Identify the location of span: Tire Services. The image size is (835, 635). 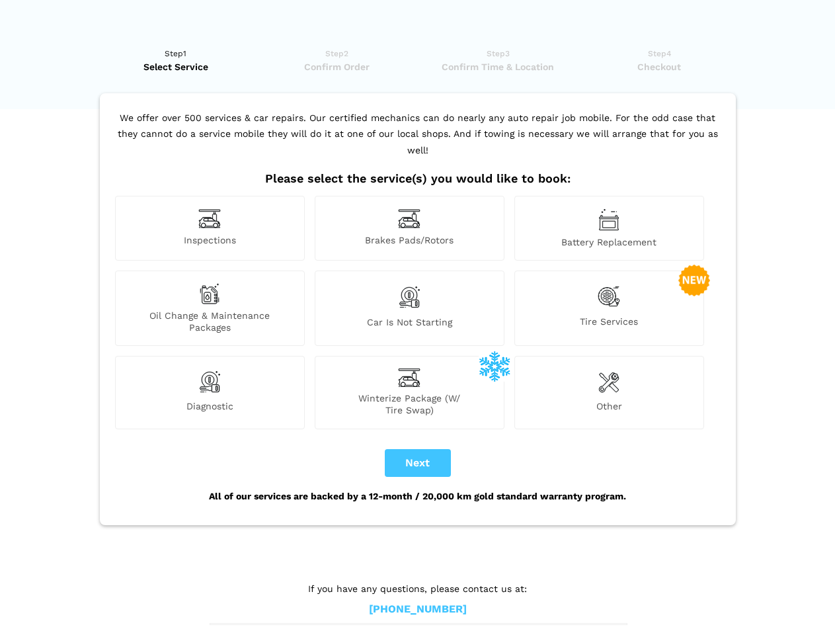
(609, 324).